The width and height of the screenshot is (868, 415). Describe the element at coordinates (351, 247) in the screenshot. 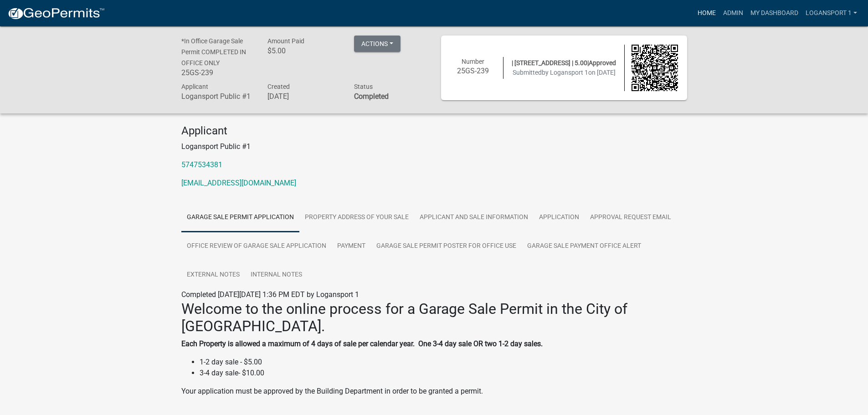

I see `a: Payment` at that location.